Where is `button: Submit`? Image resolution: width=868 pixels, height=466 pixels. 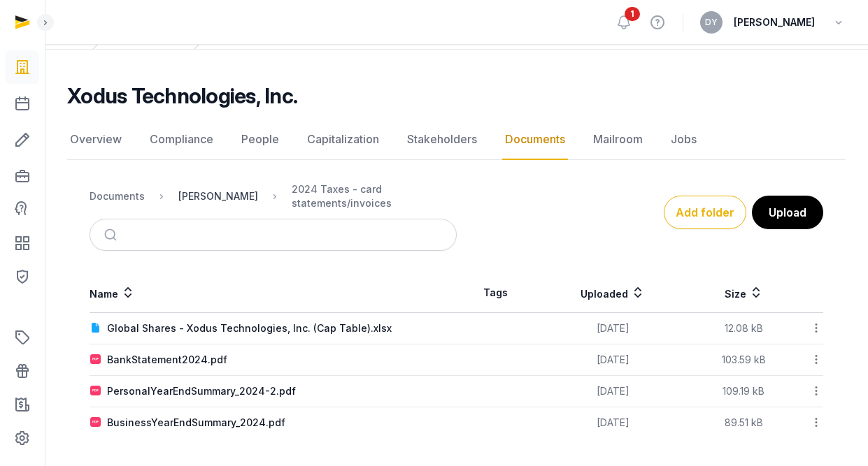
button: Submit is located at coordinates (112, 234).